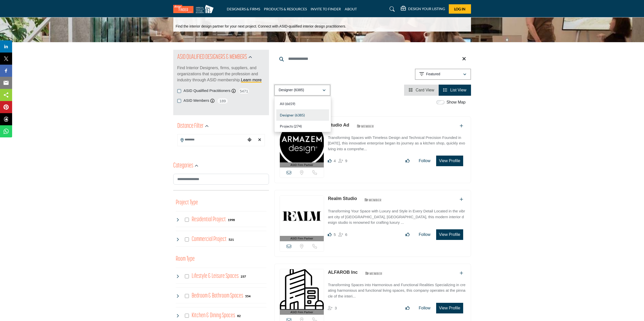 The height and width of the screenshot is (321, 644). What do you see at coordinates (212, 140) in the screenshot?
I see `input: Search Location` at bounding box center [212, 140].